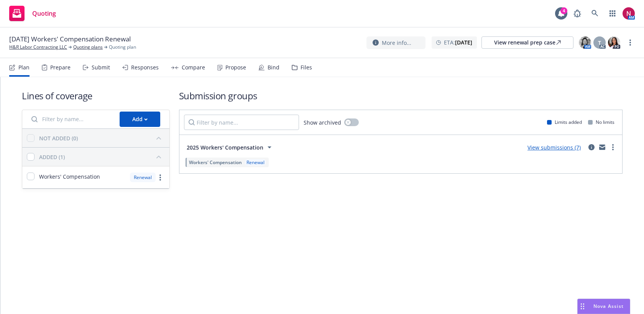  Describe the element at coordinates (577, 13) in the screenshot. I see `a: Report a Bug` at that location.